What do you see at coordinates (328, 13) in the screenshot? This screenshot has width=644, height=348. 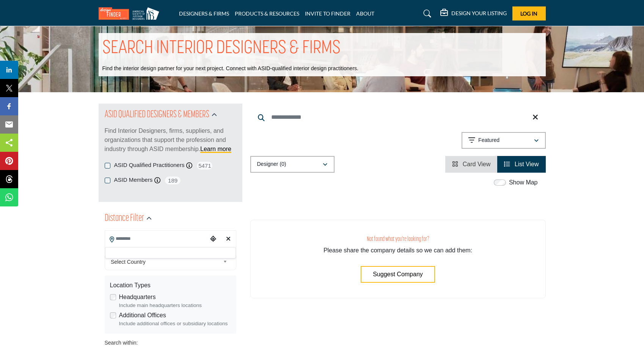 I see `a: INVITE TO FINDER` at bounding box center [328, 13].